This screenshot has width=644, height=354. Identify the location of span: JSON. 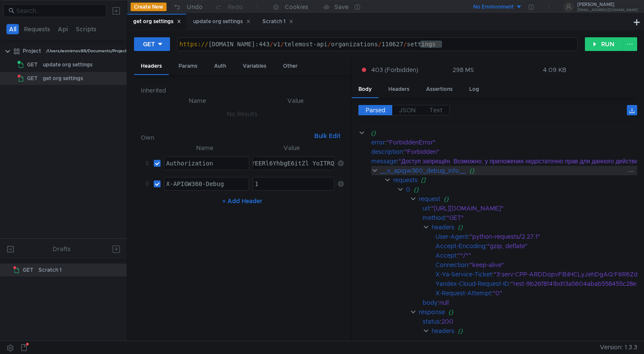
(407, 110).